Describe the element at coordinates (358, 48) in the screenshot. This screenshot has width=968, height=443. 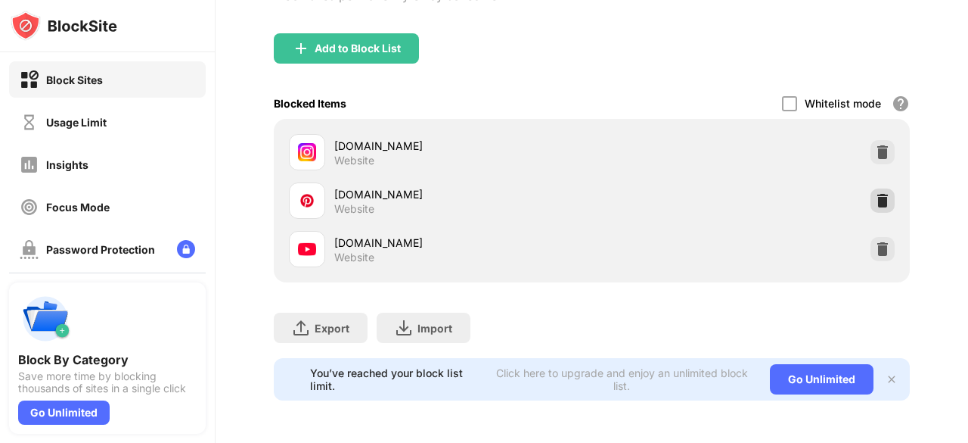
I see `div: Add to Block List` at that location.